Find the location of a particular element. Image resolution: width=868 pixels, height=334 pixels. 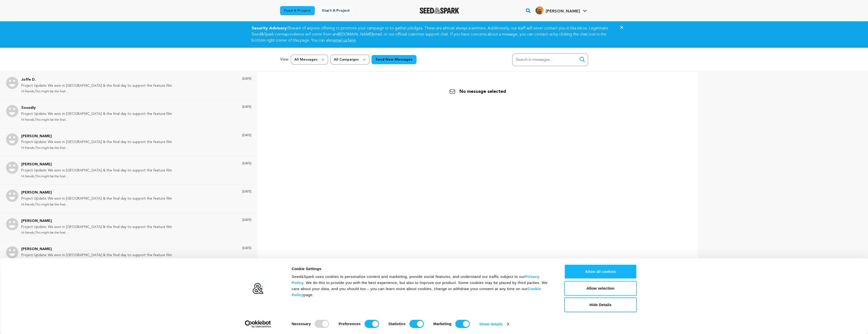

button: Allow selection is located at coordinates (600, 288).